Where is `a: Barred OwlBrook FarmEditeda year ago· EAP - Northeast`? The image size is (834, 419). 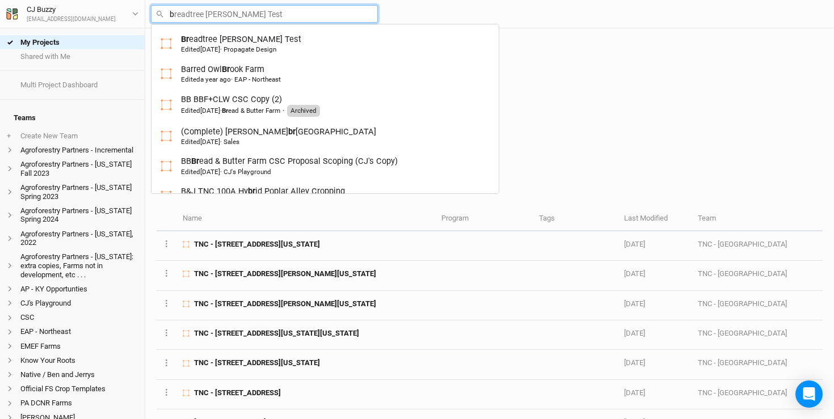 a: Barred OwlBrook FarmEditeda year ago· EAP - Northeast is located at coordinates (325, 74).